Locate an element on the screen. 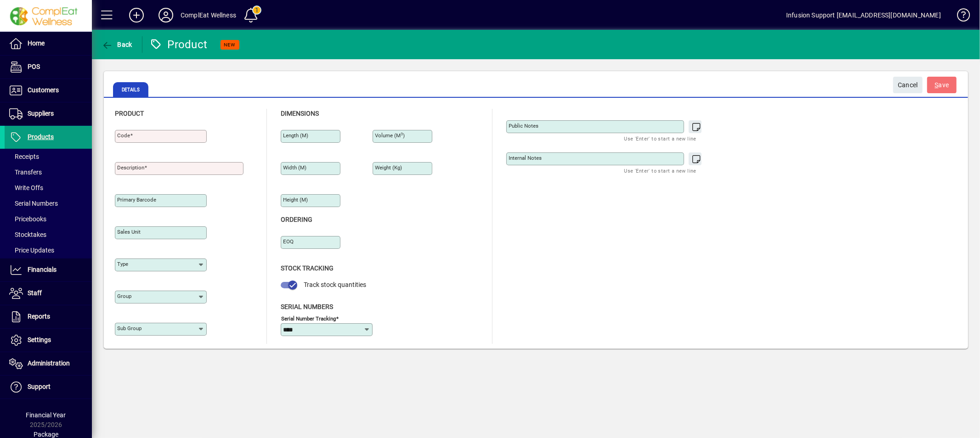 The width and height of the screenshot is (980, 438). button: Cancel is located at coordinates (908, 85).